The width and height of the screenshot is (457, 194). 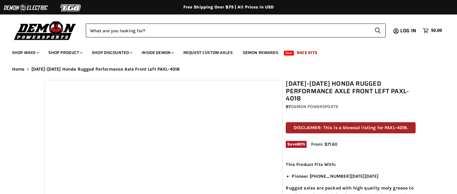 I want to click on button: Search, so click(x=378, y=31).